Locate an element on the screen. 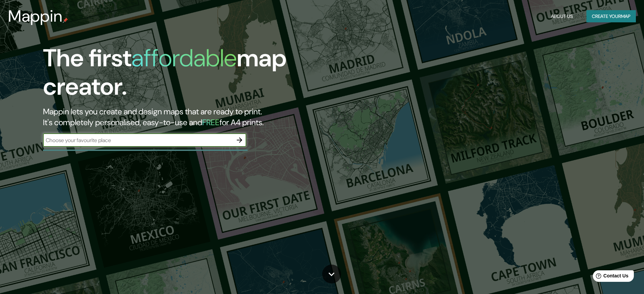 Image resolution: width=644 pixels, height=294 pixels. h1: affordable is located at coordinates (184, 58).